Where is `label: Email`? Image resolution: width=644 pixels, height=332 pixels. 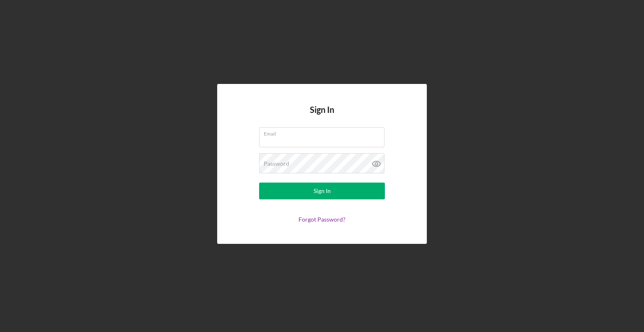 label: Email is located at coordinates (325, 132).